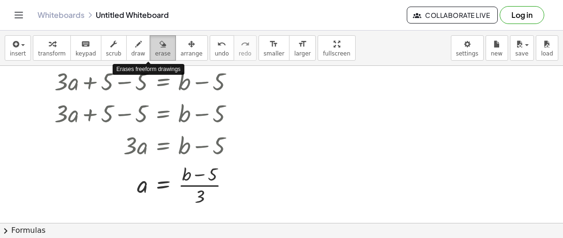 Image resolution: width=563 pixels, height=238 pixels. Describe the element at coordinates (192, 48) in the screenshot. I see `button: arrange` at that location.